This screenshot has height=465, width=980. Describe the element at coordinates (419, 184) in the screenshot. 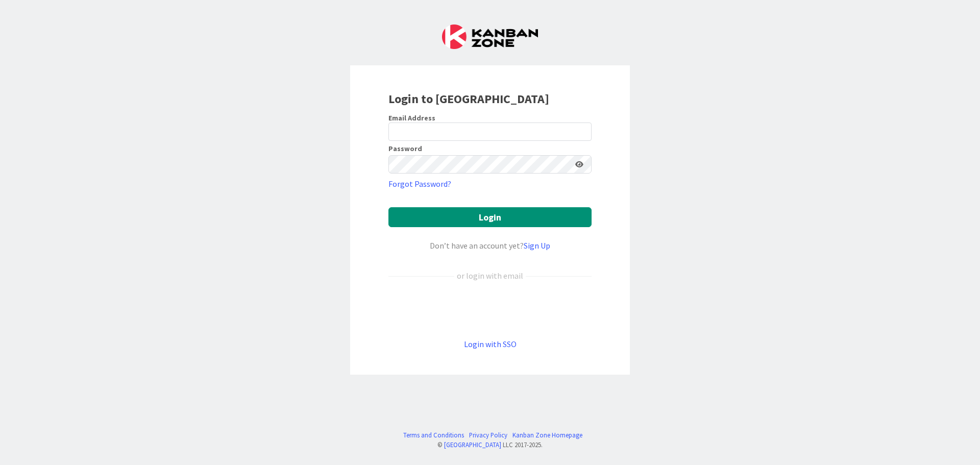

I see `a: Forgot Password?` at that location.